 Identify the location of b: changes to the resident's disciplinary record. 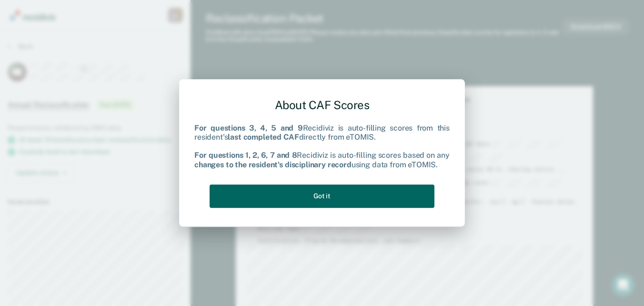
(273, 165).